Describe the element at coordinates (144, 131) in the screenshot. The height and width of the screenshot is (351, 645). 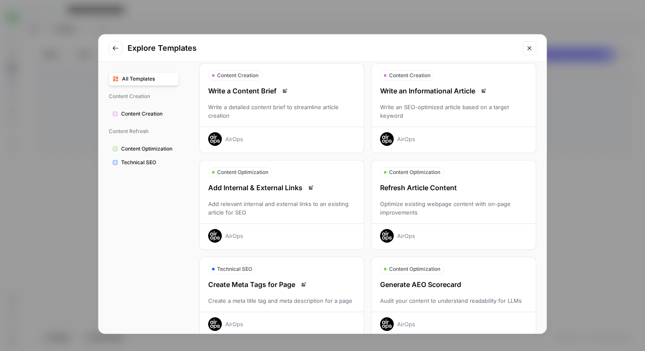
I see `span: Content Refresh` at that location.